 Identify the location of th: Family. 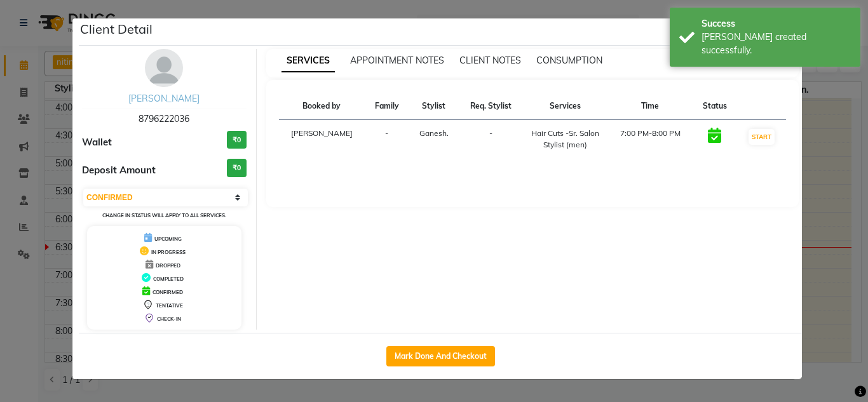
(387, 106).